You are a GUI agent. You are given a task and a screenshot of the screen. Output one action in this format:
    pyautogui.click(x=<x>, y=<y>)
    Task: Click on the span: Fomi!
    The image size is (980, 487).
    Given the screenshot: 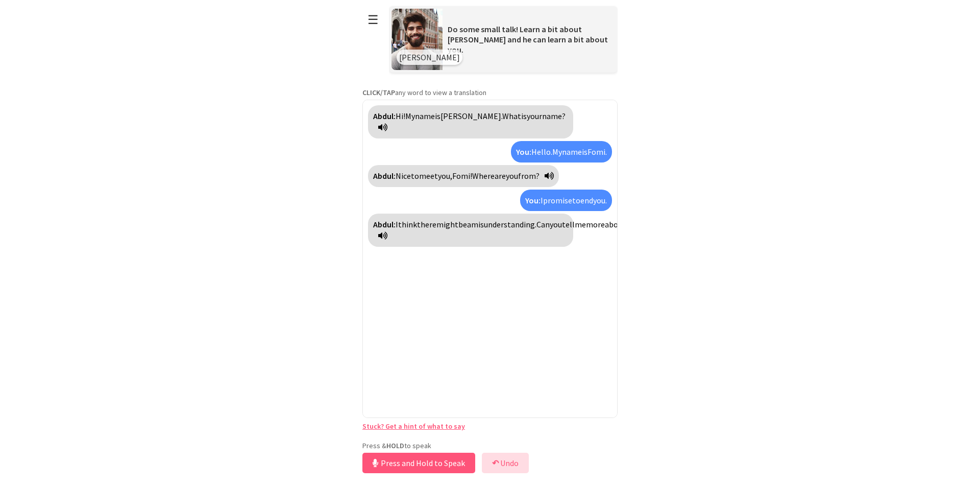 What is the action you would take?
    pyautogui.click(x=462, y=176)
    